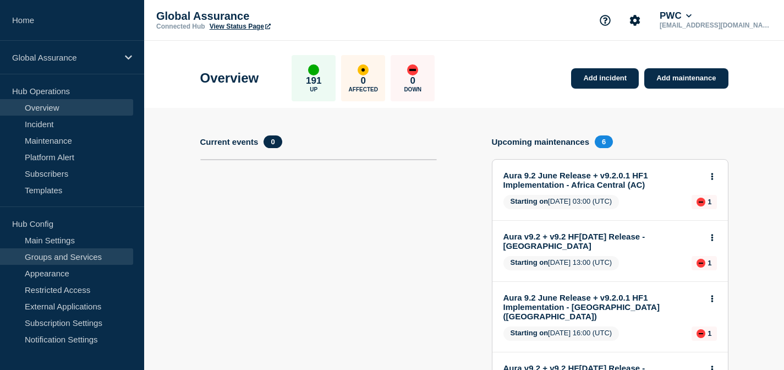  What do you see at coordinates (314, 70) in the screenshot?
I see `div: up` at bounding box center [314, 70].